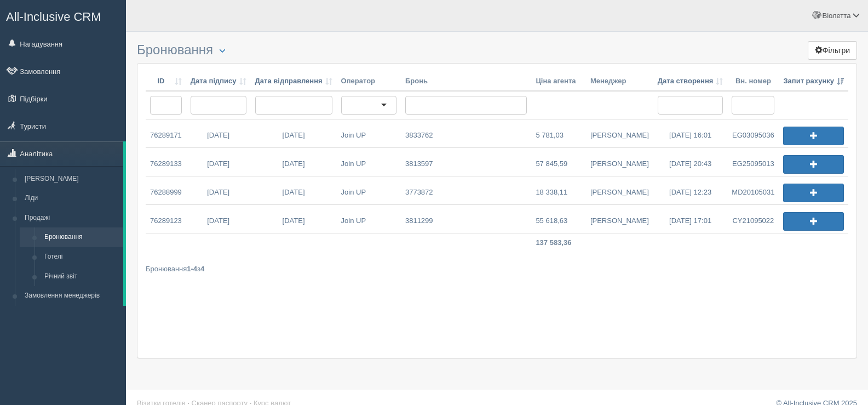 The height and width of the screenshot is (405, 868). What do you see at coordinates (81, 237) in the screenshot?
I see `a: Бронювання` at bounding box center [81, 237].